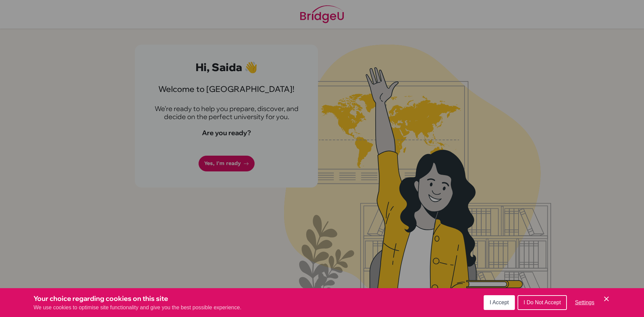  What do you see at coordinates (137, 298) in the screenshot?
I see `h3: Your choice regarding cookies on this site` at bounding box center [137, 298].